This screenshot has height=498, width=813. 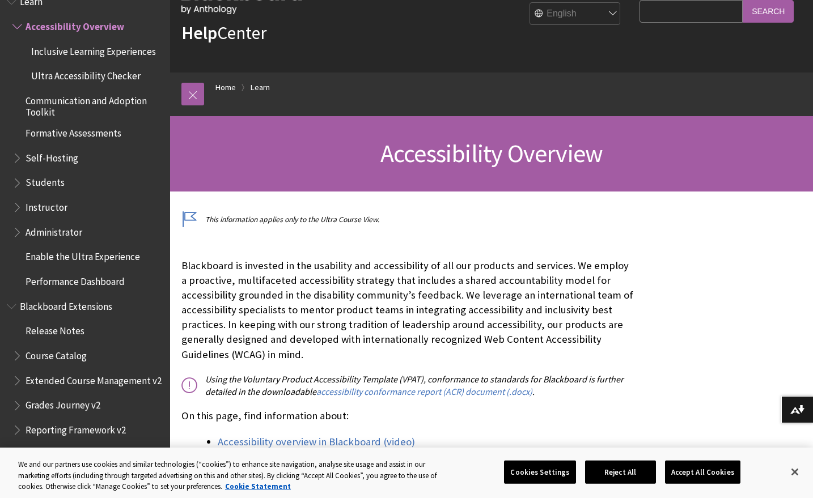 What do you see at coordinates (86, 74) in the screenshot?
I see `span: Ultra Accessibility Checker` at bounding box center [86, 74].